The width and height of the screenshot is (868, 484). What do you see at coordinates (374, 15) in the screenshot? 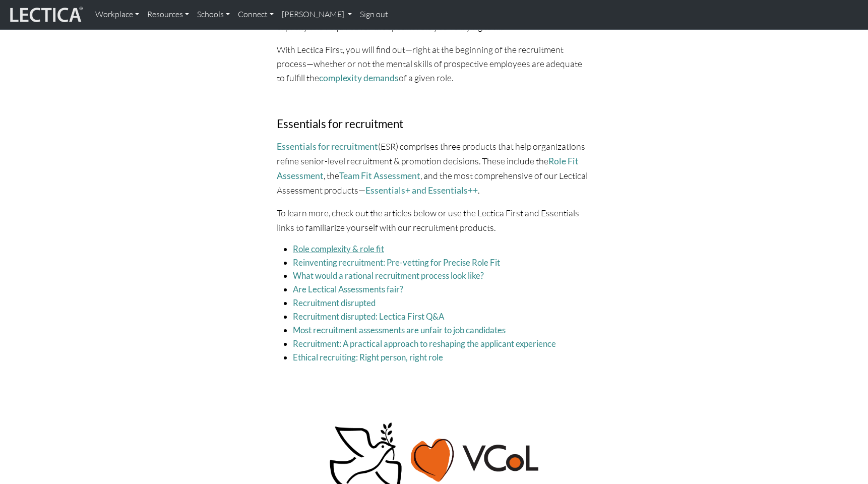
I see `a: Sign out` at bounding box center [374, 15].